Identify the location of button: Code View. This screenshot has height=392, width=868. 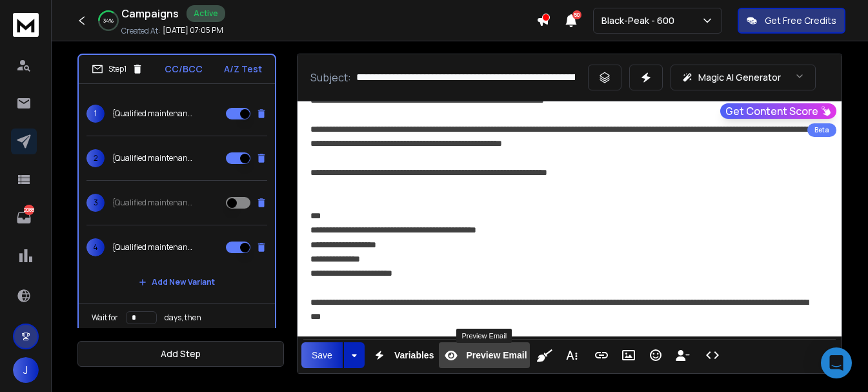
(713, 355).